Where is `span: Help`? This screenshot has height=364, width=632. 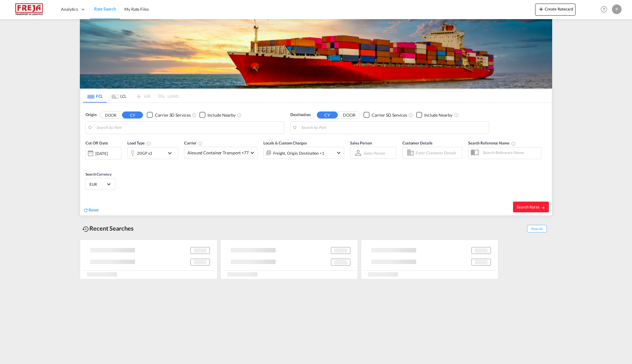
span: Help is located at coordinates (604, 10).